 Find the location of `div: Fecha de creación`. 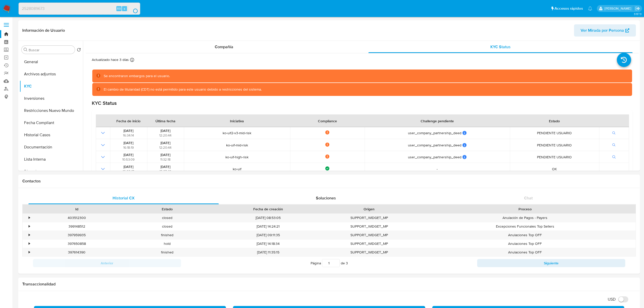

div: Fecha de creación is located at coordinates (268, 209).